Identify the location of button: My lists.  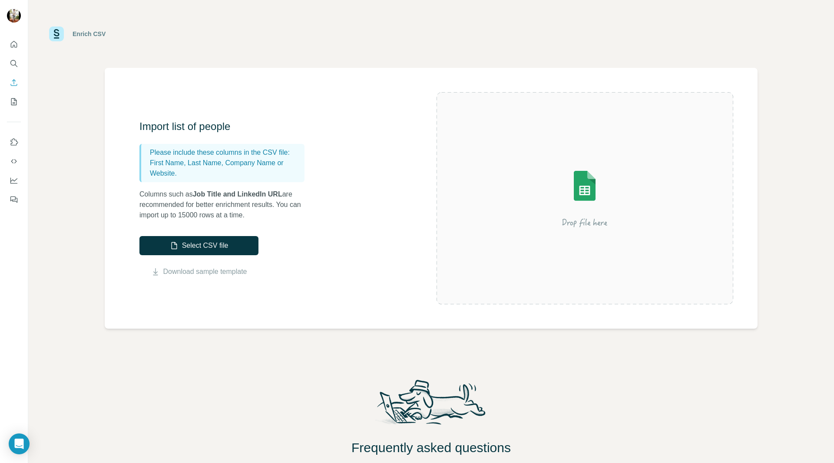
(14, 102).